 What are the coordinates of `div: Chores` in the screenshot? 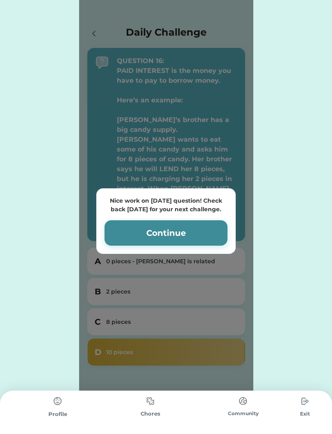 It's located at (150, 414).